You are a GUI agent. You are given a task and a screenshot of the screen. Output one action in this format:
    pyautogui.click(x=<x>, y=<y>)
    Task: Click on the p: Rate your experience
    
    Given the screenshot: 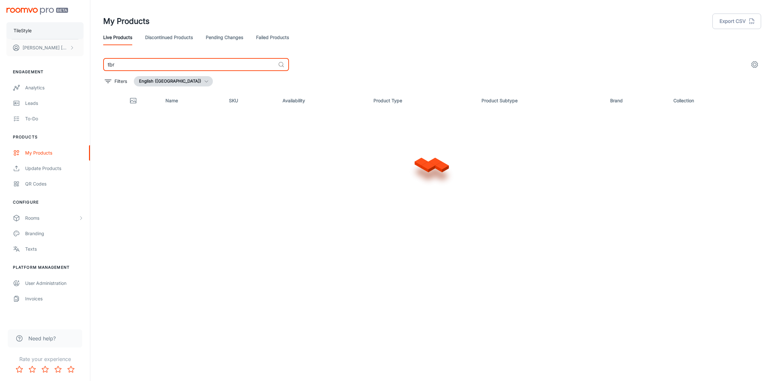 What is the action you would take?
    pyautogui.click(x=45, y=359)
    